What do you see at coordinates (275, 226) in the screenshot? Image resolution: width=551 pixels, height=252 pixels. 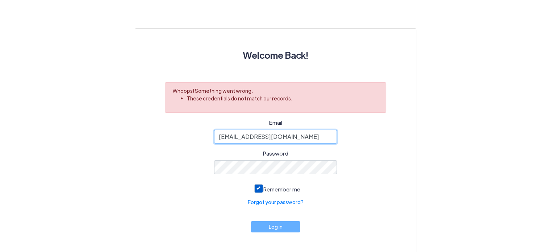 I see `button: Log in` at bounding box center [275, 226].